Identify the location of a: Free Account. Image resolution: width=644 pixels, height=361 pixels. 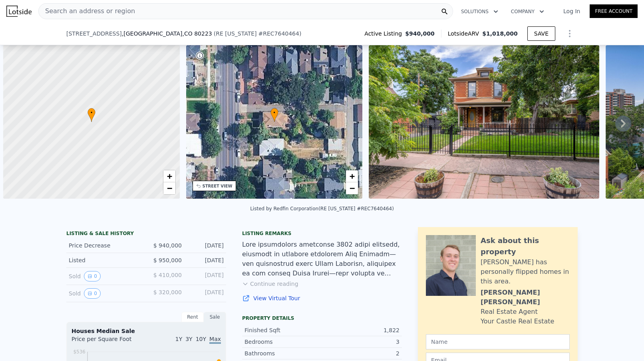
(614, 11).